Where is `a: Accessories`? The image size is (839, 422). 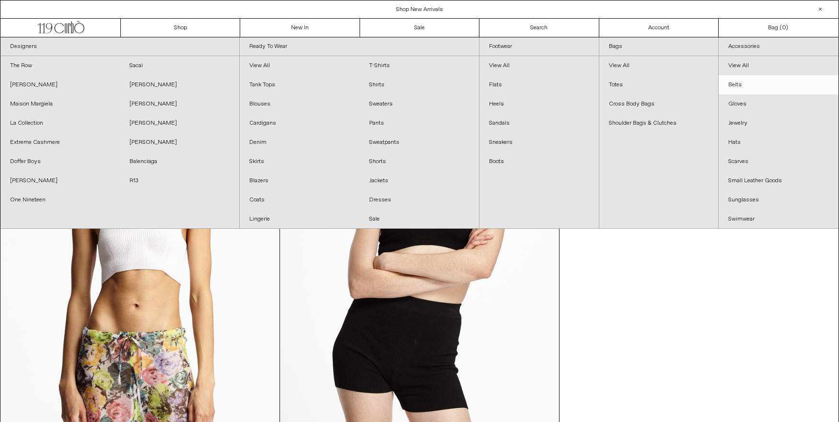 a: Accessories is located at coordinates (779, 47).